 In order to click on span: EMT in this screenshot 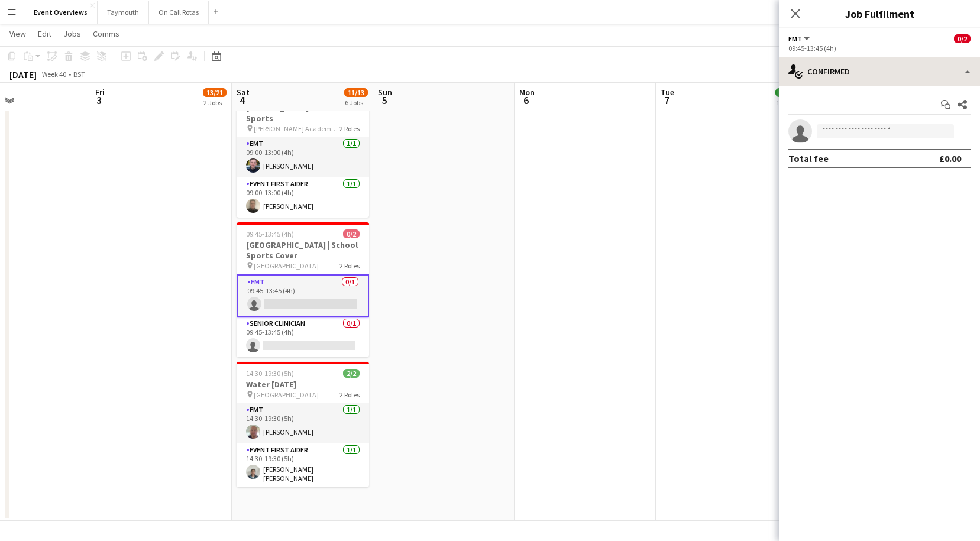, I will do `click(795, 38)`.